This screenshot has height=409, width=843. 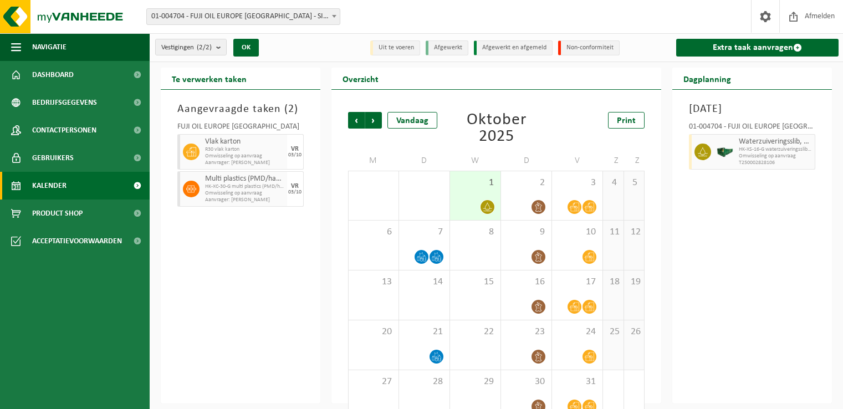 What do you see at coordinates (496, 129) in the screenshot?
I see `div: Oktober 2025` at bounding box center [496, 129].